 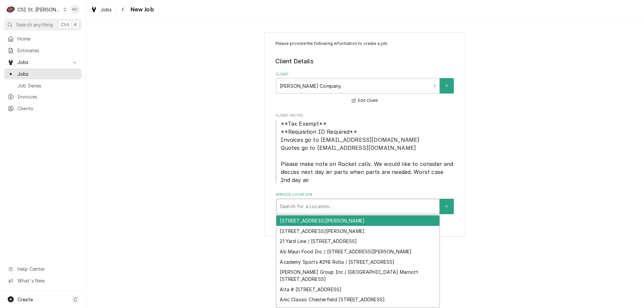 I want to click on svg: Create New Client, so click(x=447, y=86).